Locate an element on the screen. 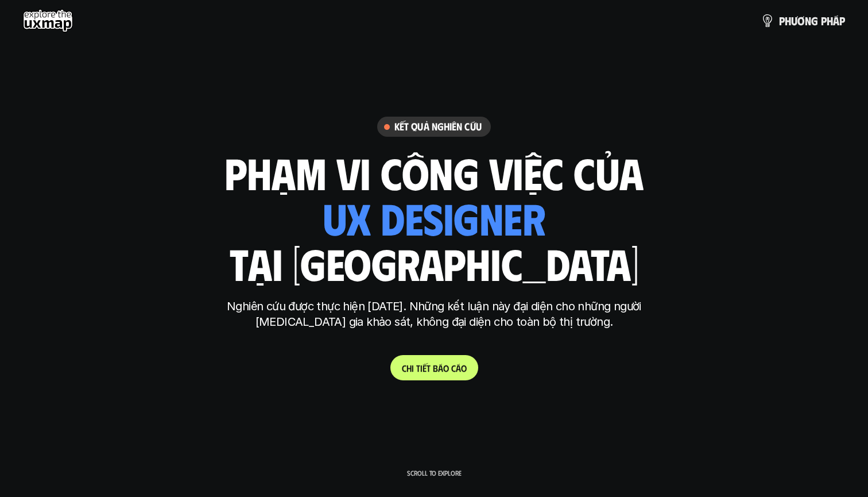 This screenshot has height=497, width=868. p: Scroll to explore is located at coordinates (434, 473).